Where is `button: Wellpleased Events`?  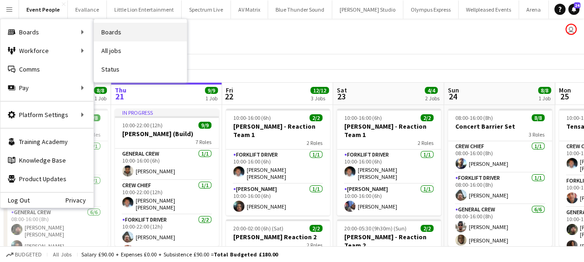
button: Wellpleased Events is located at coordinates (489, 9).